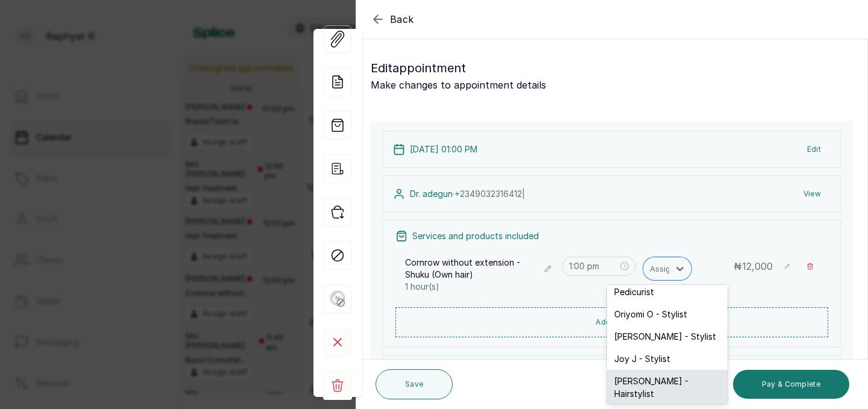 The image size is (868, 409). Describe the element at coordinates (757, 266) in the screenshot. I see `span: 12,000` at that location.